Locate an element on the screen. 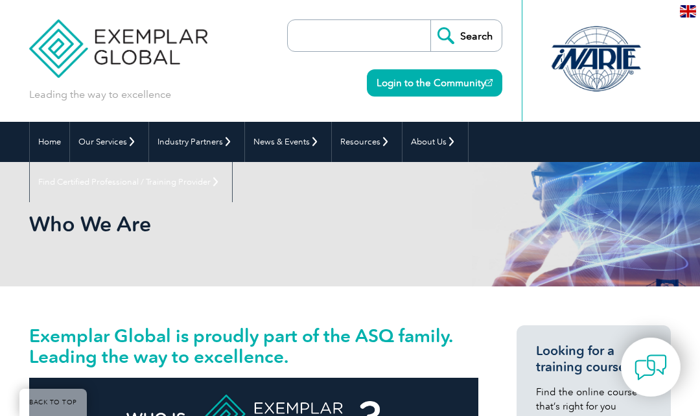 The width and height of the screenshot is (700, 416). a: Login to the Community is located at coordinates (434, 83).